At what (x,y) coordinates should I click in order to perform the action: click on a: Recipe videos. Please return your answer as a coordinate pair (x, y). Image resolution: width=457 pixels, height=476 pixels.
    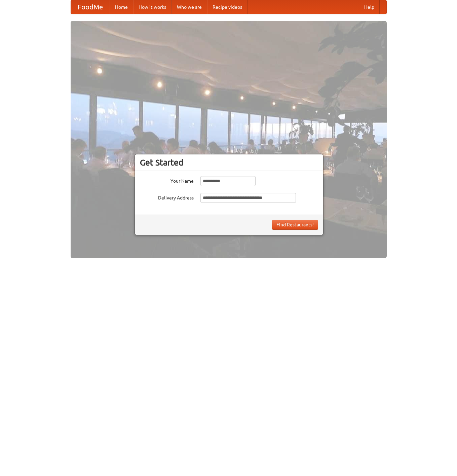
    Looking at the image, I should click on (227, 7).